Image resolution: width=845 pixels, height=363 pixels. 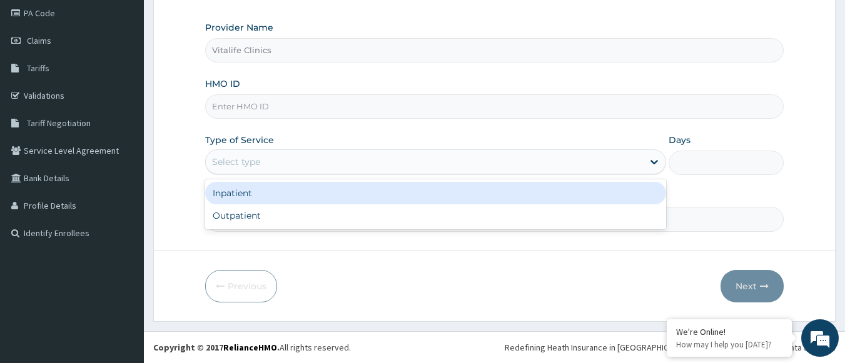 I want to click on div: We're Online!, so click(x=729, y=332).